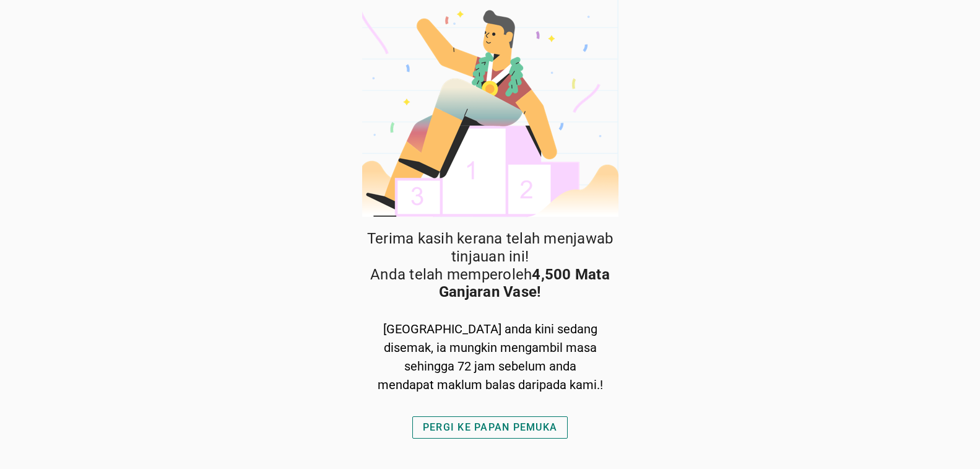 The height and width of the screenshot is (469, 980). I want to click on span: Anda telah memperoleh, so click(490, 284).